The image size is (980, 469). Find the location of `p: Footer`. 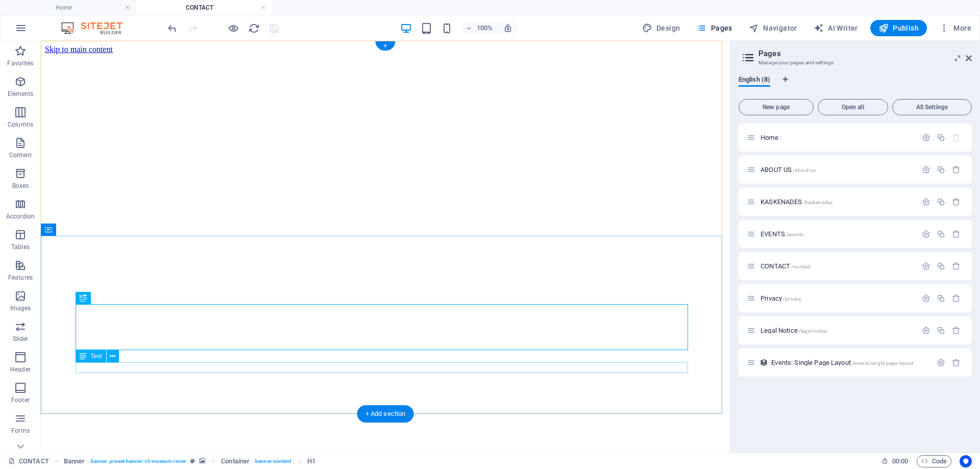

p: Footer is located at coordinates (20, 400).